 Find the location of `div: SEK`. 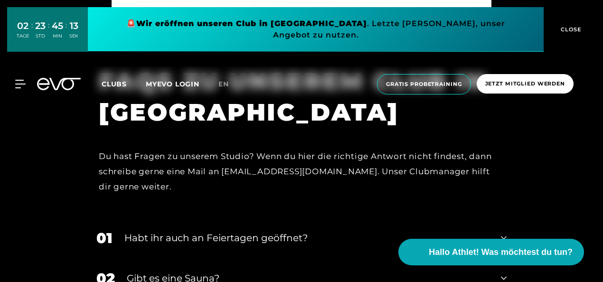

div: SEK is located at coordinates (74, 36).